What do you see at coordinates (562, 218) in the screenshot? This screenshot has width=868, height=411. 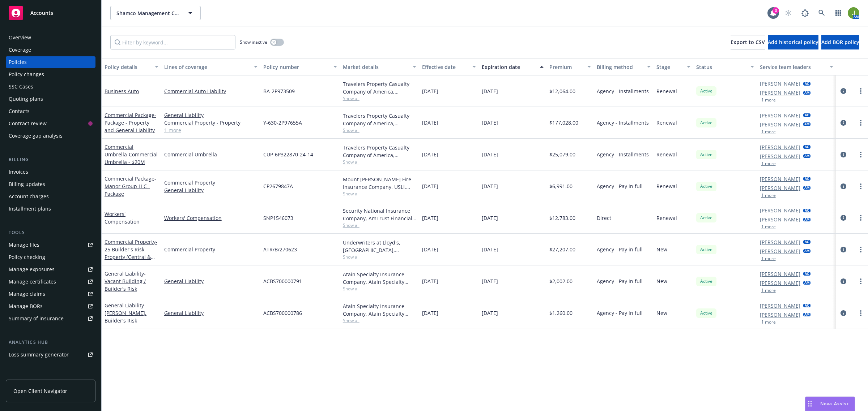 I see `span: $12,783.00` at bounding box center [562, 218].